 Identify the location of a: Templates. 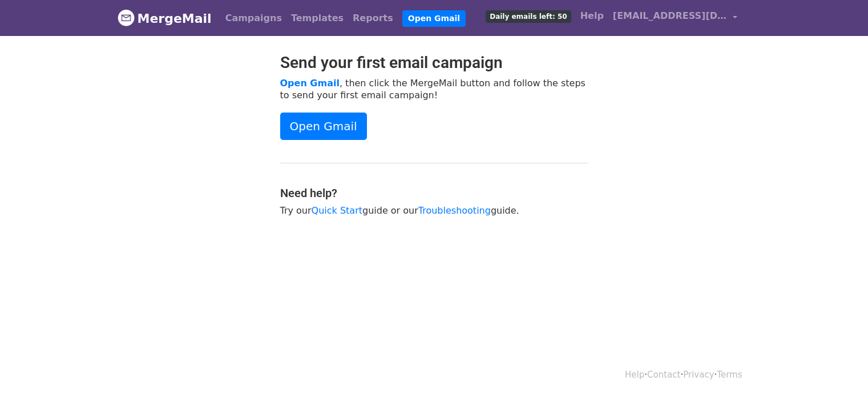
(317, 18).